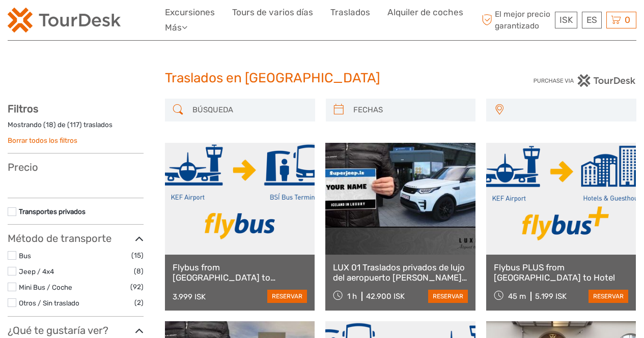 The width and height of the screenshot is (644, 338). What do you see at coordinates (249, 110) in the screenshot?
I see `input: BÚSQUEDA` at bounding box center [249, 110].